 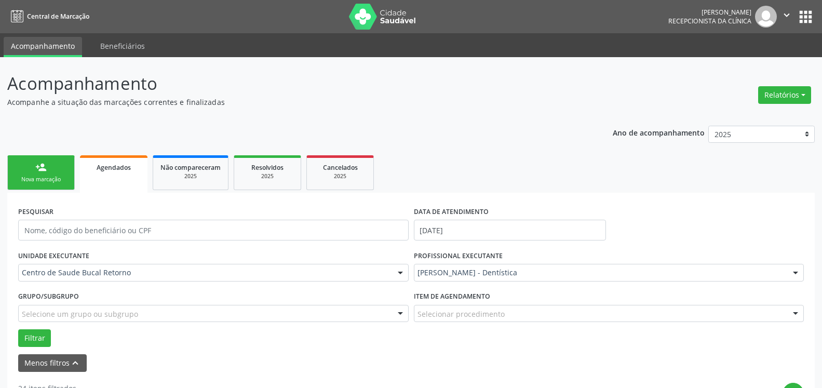 I want to click on div: Nova marcação, so click(x=41, y=179).